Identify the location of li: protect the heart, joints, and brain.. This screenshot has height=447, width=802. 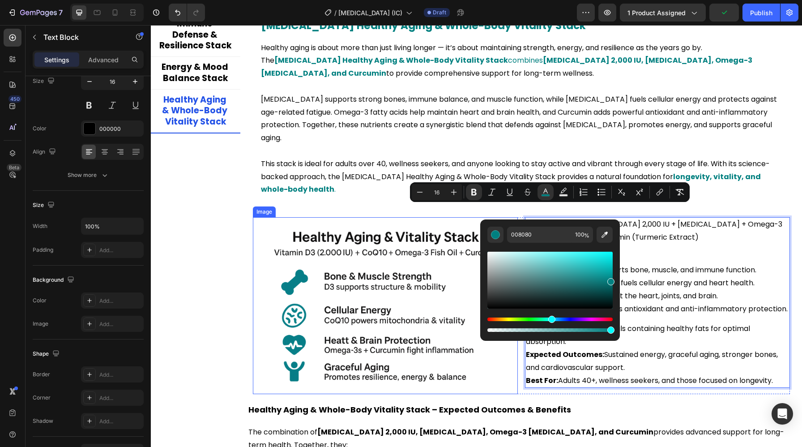
(516, 271).